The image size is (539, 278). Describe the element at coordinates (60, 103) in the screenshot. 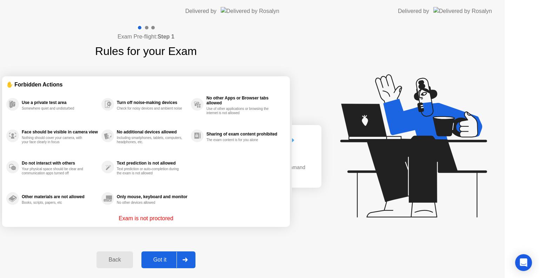

I see `div: Use a private test area` at that location.